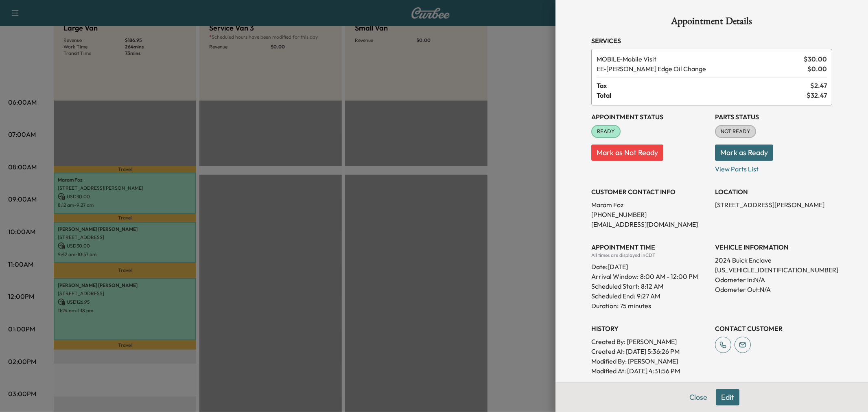  What do you see at coordinates (650, 247) in the screenshot?
I see `h3: APPOINTMENT TIME` at bounding box center [650, 247].